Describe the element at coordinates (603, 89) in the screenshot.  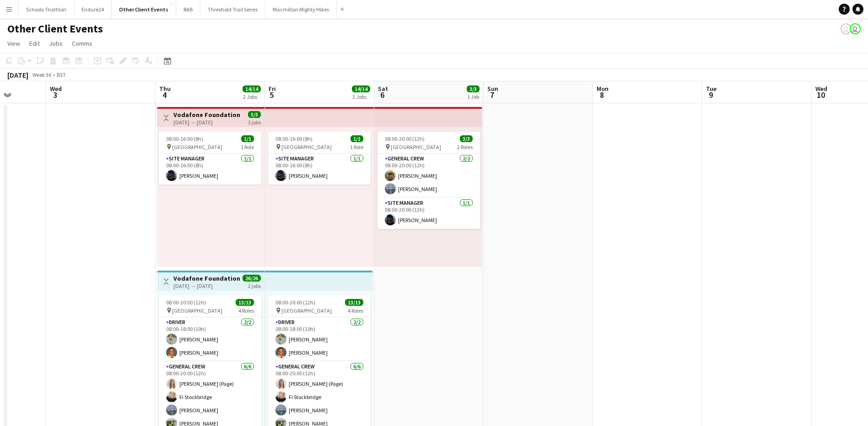
I see `span: Mon` at that location.